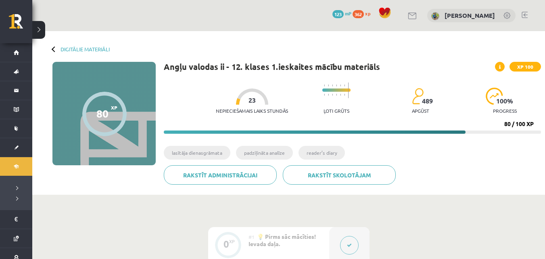 This screenshot has width=545, height=259. I want to click on span: mP, so click(348, 13).